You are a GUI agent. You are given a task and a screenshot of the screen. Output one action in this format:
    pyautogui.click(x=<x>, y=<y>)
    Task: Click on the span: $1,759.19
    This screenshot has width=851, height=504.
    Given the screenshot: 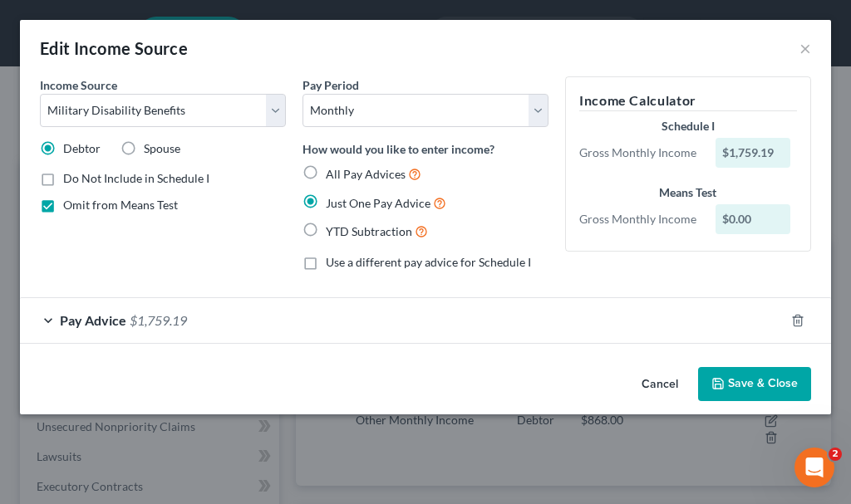 What is the action you would take?
    pyautogui.click(x=158, y=320)
    